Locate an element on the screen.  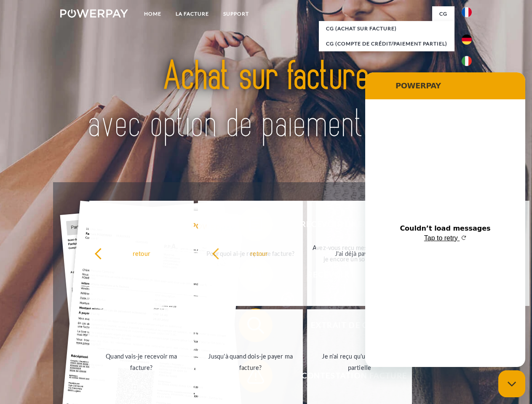
button: Tap to retry is located at coordinates (80, 166).